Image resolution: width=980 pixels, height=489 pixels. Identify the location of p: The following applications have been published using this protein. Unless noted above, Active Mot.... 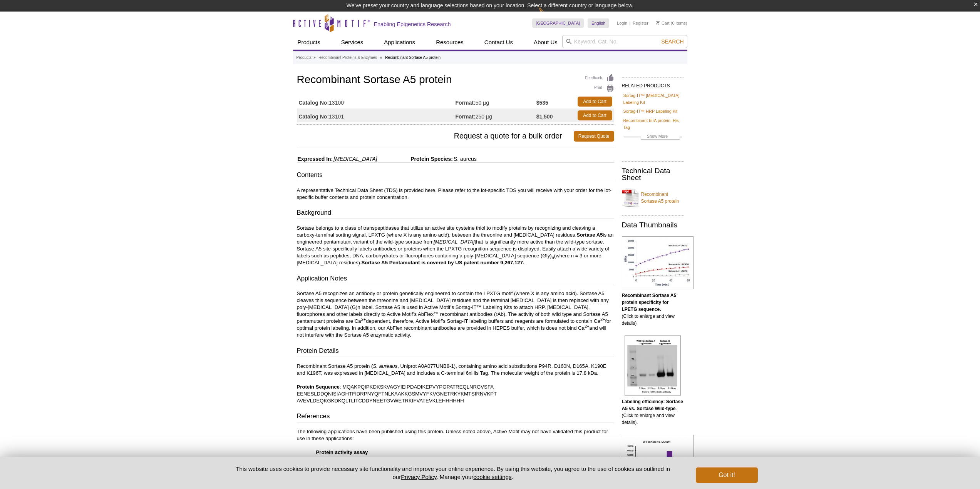
(455, 452).